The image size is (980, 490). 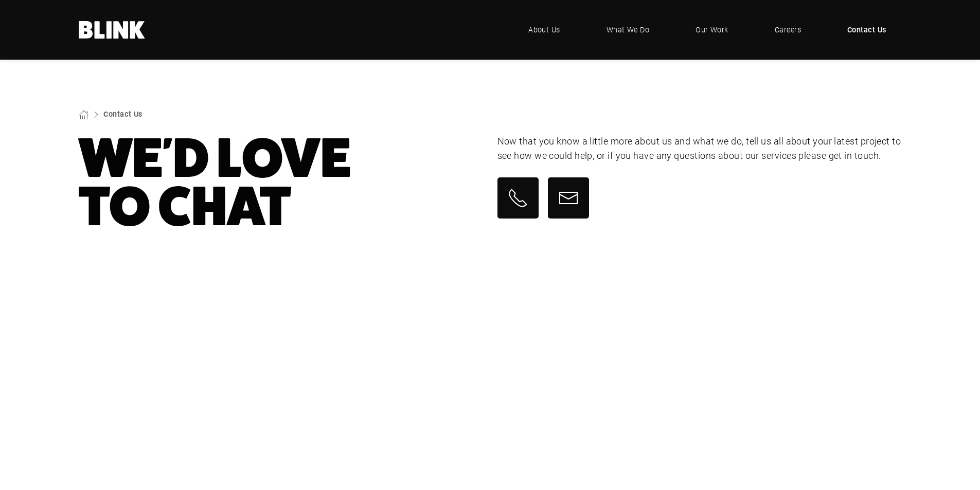 I want to click on a: What We Do, so click(x=628, y=30).